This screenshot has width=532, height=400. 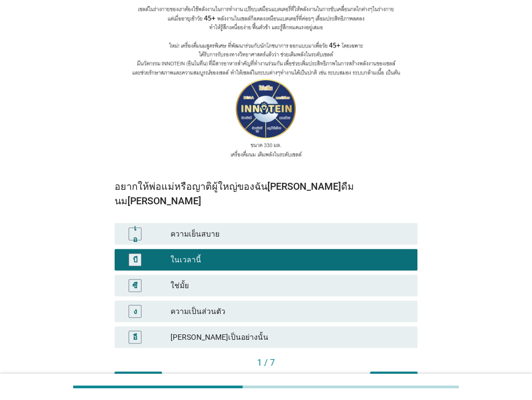 I want to click on font: ความเย็นสบาย, so click(x=195, y=234).